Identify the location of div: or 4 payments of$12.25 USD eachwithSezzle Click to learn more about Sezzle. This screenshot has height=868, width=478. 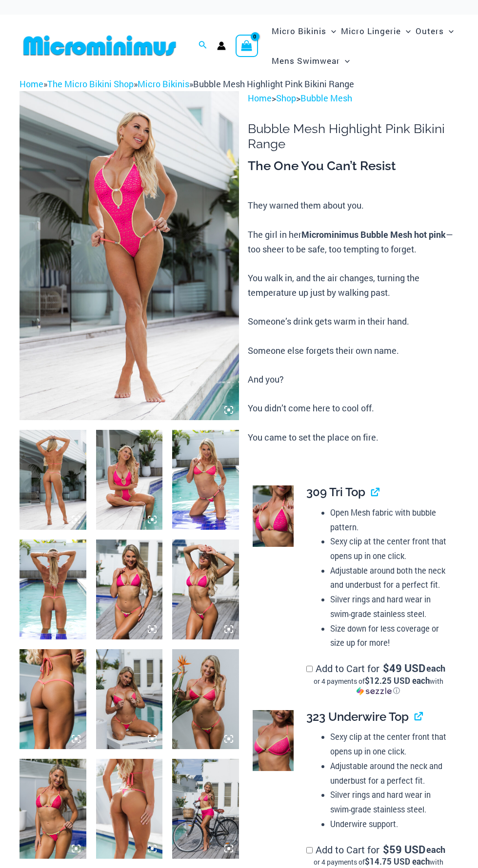
(378, 686).